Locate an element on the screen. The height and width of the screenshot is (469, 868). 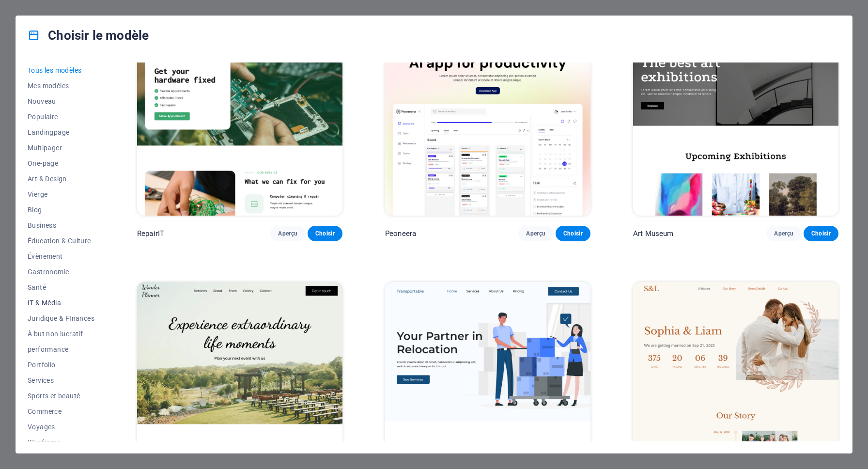
span: Sports et beauté is located at coordinates (61, 396).